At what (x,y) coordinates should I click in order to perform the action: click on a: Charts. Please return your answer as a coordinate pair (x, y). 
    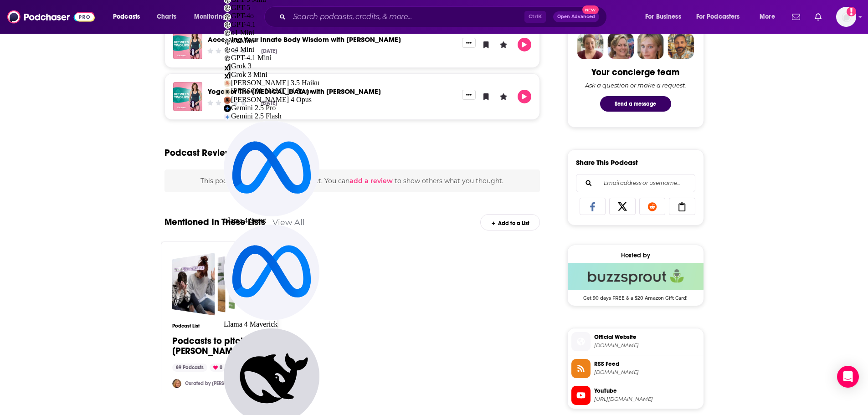
    Looking at the image, I should click on (167, 17).